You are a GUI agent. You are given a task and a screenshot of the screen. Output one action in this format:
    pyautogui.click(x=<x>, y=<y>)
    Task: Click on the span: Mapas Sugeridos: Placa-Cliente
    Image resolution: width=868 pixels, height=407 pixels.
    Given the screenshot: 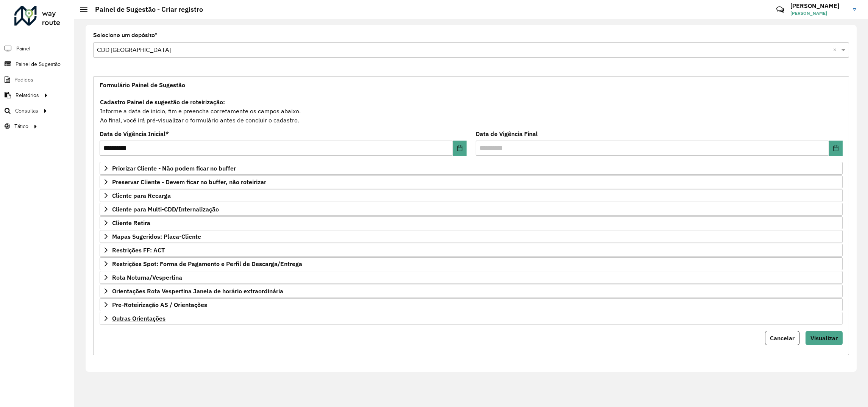 What is the action you would take?
    pyautogui.click(x=156, y=236)
    